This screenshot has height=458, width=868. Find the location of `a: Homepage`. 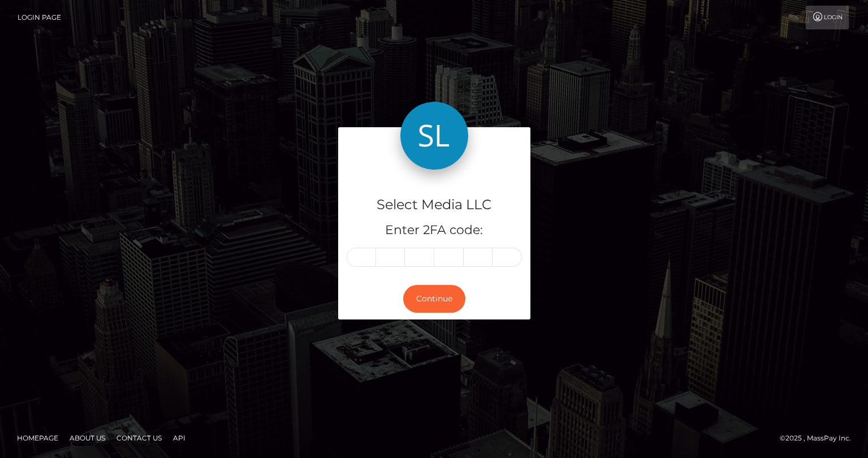

a: Homepage is located at coordinates (38, 437).